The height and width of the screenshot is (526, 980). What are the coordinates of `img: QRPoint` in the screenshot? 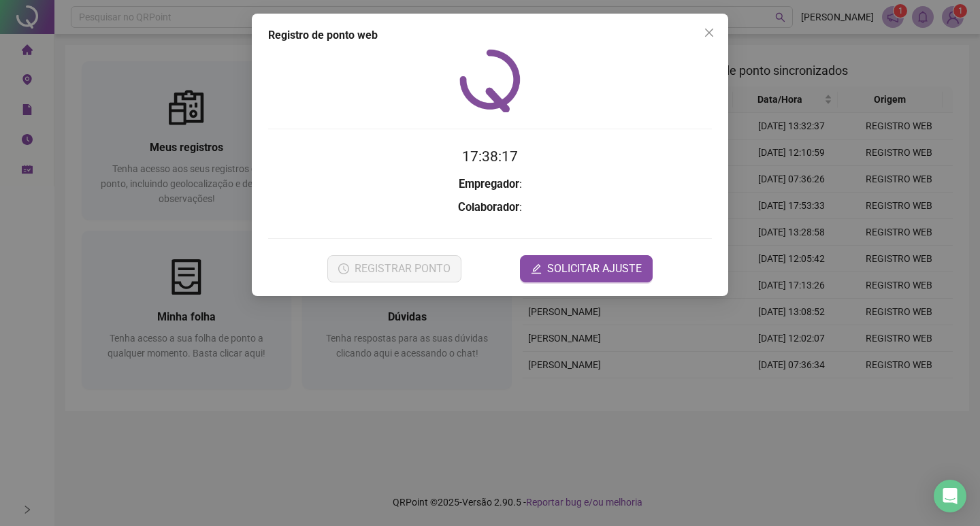 It's located at (490, 80).